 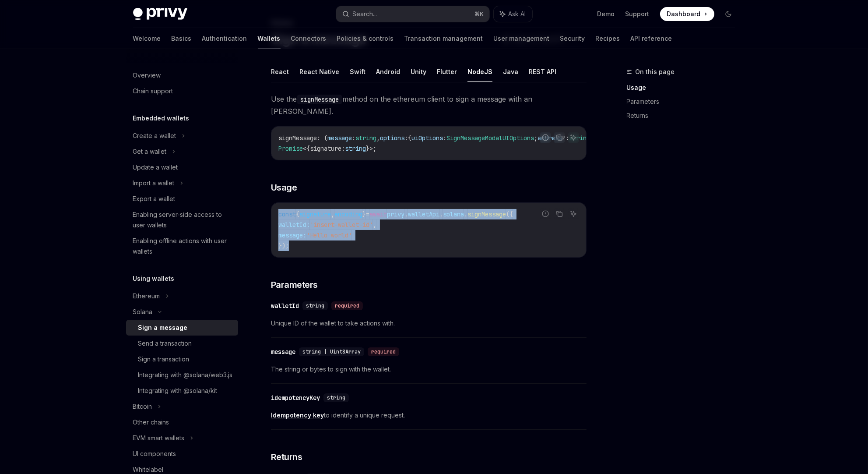 I want to click on a: Enabling offline actions with user wallets, so click(x=182, y=246).